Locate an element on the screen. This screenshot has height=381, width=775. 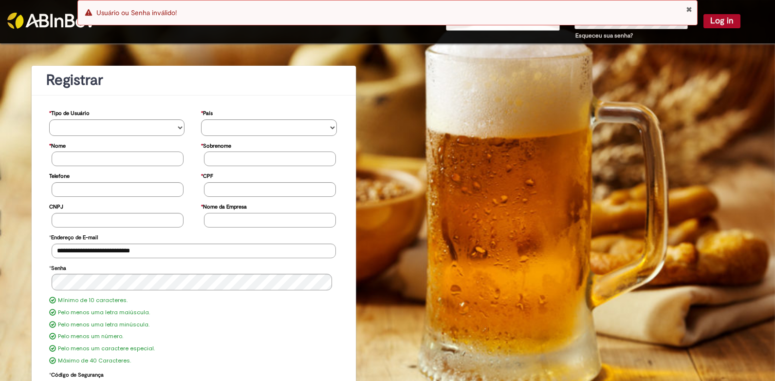
label: Sobrenome is located at coordinates (216, 145).